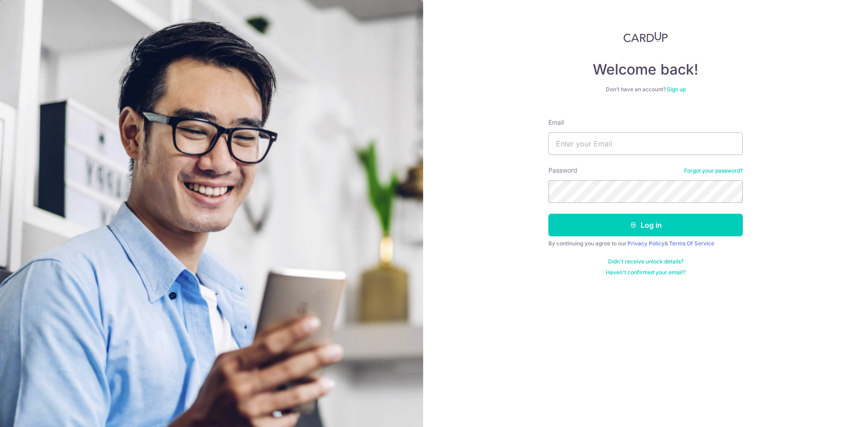 This screenshot has height=427, width=868. Describe the element at coordinates (646, 70) in the screenshot. I see `h4: Welcome back!` at that location.